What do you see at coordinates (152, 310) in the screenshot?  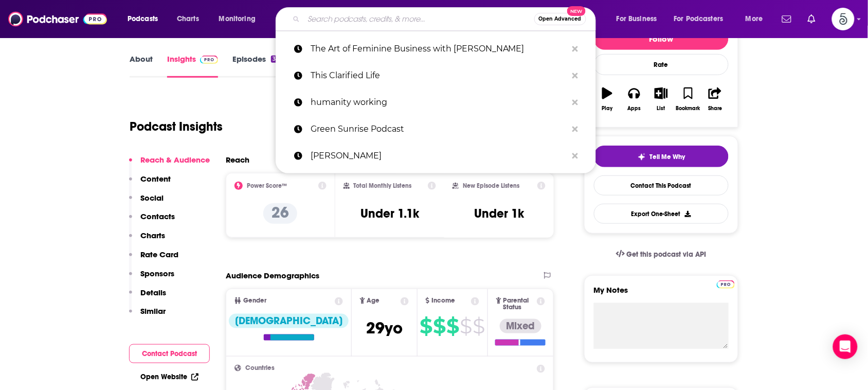 I see `p: Similar` at bounding box center [152, 310].